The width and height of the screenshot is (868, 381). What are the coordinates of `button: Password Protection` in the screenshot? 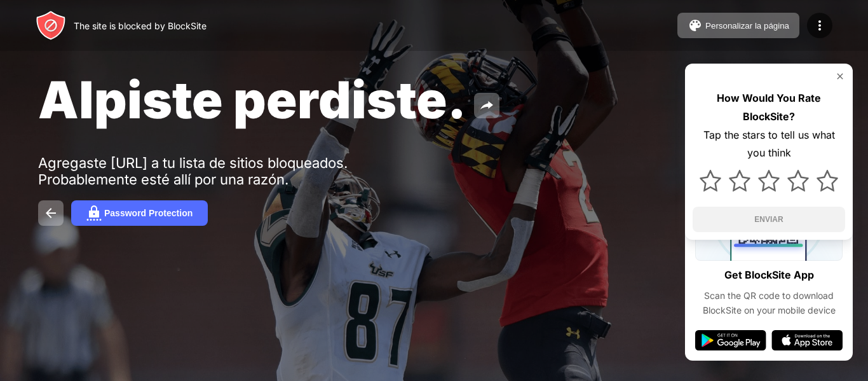 It's located at (139, 213).